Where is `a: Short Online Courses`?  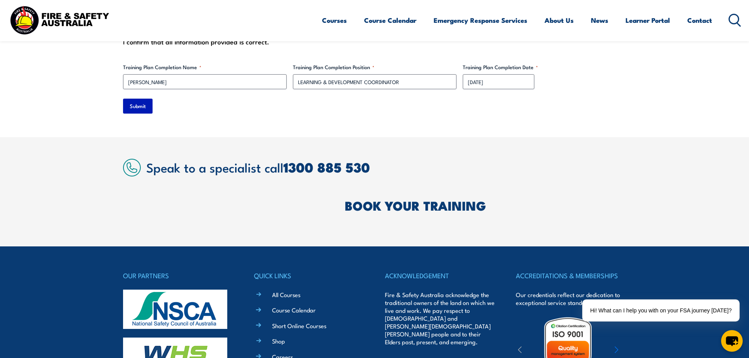 a: Short Online Courses is located at coordinates (299, 326).